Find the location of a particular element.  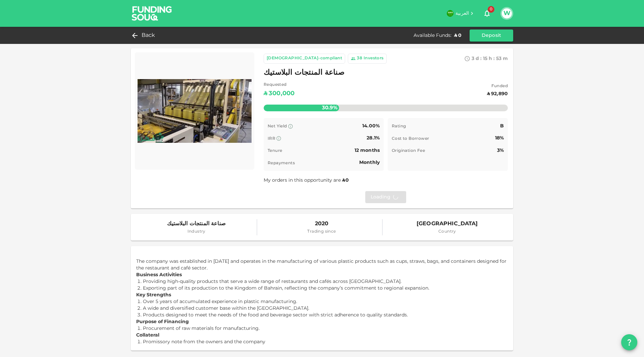

p: Procurement of raw materials for manufacturing. is located at coordinates (322, 328).